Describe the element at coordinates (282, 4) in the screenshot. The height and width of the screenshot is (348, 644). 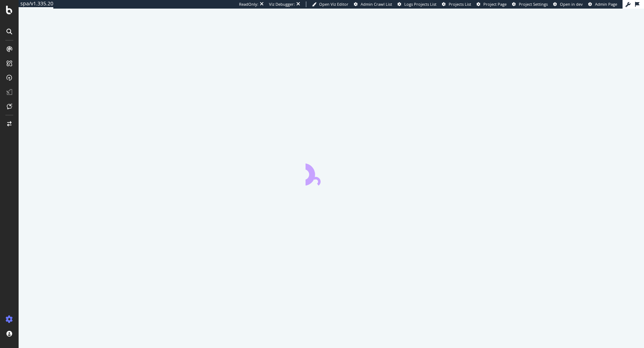
I see `div: Viz Debugger:` at that location.